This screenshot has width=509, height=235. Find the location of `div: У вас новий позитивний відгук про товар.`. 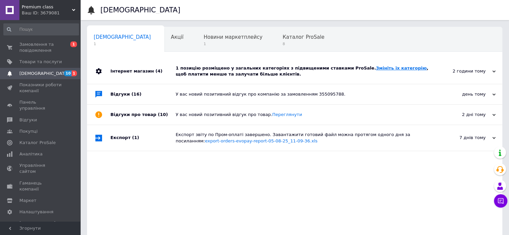

div: У вас новий позитивний відгук про товар. is located at coordinates (302, 115).